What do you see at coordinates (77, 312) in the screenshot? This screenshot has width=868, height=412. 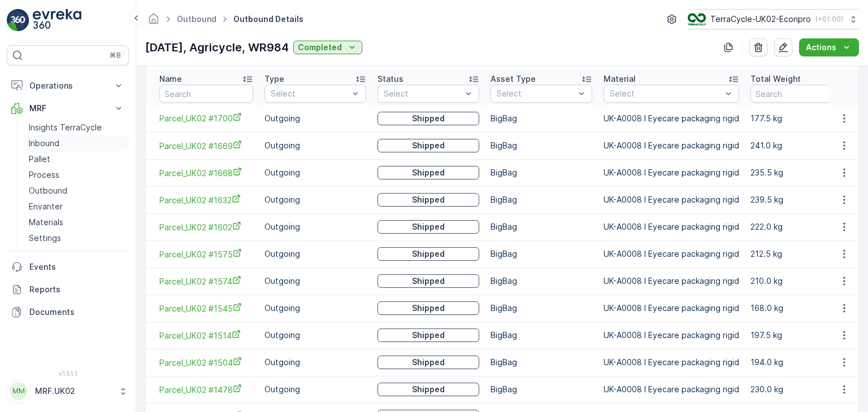 I see `p: Documents` at bounding box center [77, 312].